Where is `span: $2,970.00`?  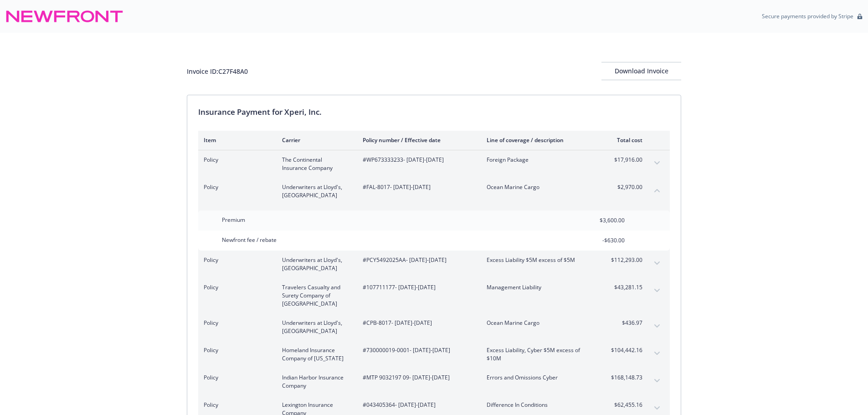 span: $2,970.00 is located at coordinates (625, 187).